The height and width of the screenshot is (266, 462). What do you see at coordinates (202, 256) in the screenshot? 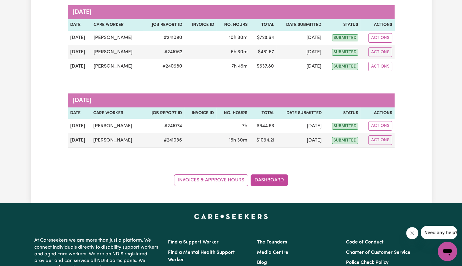
I see `a: Find a Mental Health Support Worker` at bounding box center [202, 256].